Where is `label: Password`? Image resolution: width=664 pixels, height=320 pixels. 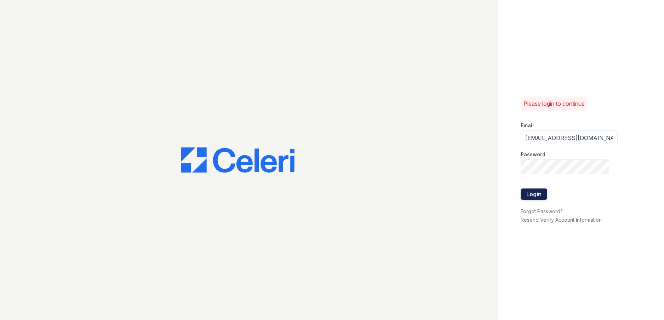
label: Password is located at coordinates (533, 155).